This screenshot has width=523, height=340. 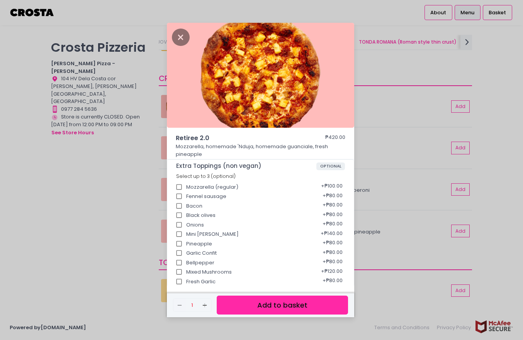 I want to click on div: + ₱120.00, so click(x=331, y=272).